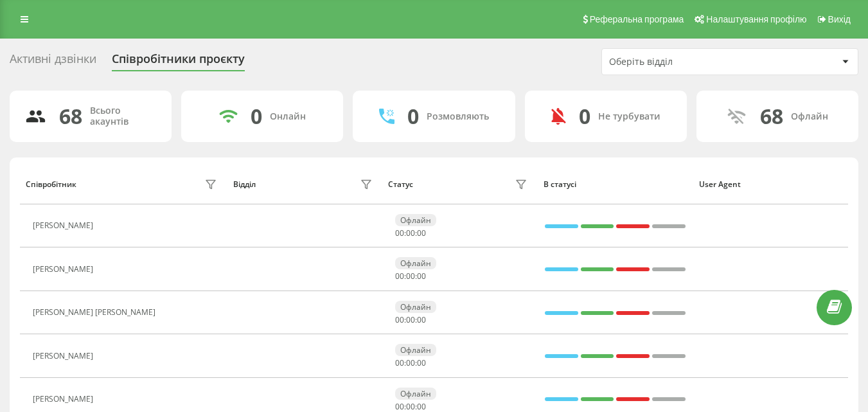 This screenshot has width=868, height=412. What do you see at coordinates (770, 185) in the screenshot?
I see `div: User Agent` at bounding box center [770, 185].